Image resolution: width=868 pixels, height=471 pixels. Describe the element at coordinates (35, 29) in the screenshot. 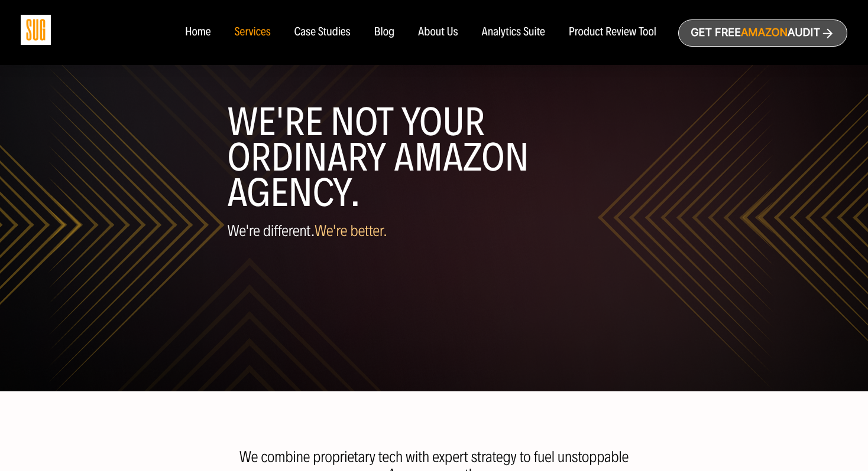

I see `img: Sug` at that location.